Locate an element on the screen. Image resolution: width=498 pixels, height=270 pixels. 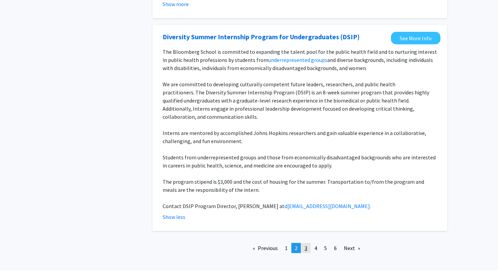
p: The Bloomberg School is committed to expanding the talent pool for the public health field and to... is located at coordinates (300, 60).